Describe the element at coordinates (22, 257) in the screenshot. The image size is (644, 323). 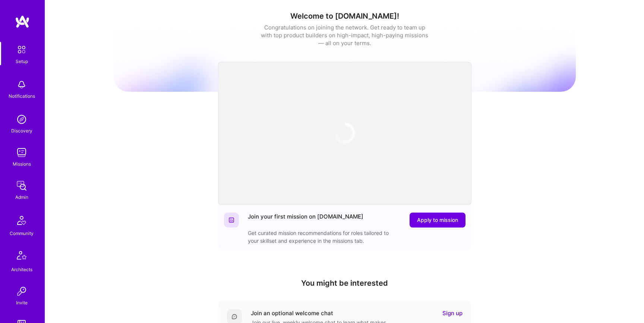
I see `img: Architects` at that location.